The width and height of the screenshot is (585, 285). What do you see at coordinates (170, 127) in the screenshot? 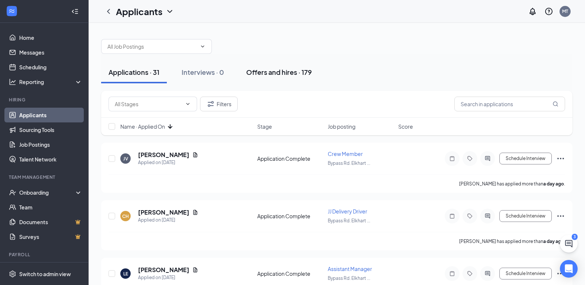
I see `svg: ArrowDown` at bounding box center [170, 127].